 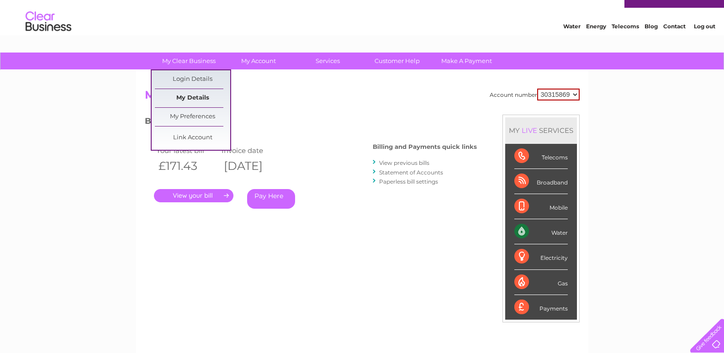 I want to click on a: Energy, so click(x=596, y=42).